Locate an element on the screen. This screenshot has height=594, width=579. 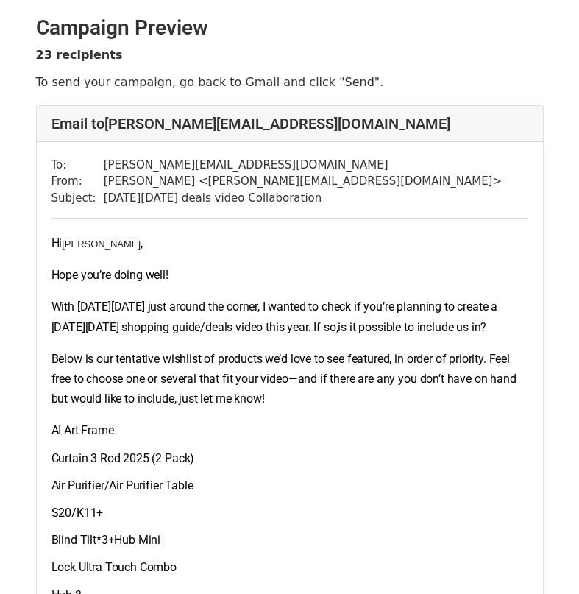
section: Air Purifier/Air Purifier Table is located at coordinates (290, 485).